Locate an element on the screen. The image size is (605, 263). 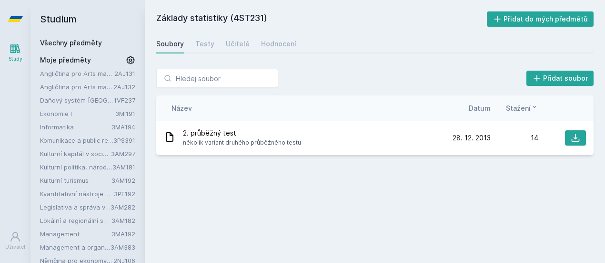
a: 1VF237 is located at coordinates (124, 100).